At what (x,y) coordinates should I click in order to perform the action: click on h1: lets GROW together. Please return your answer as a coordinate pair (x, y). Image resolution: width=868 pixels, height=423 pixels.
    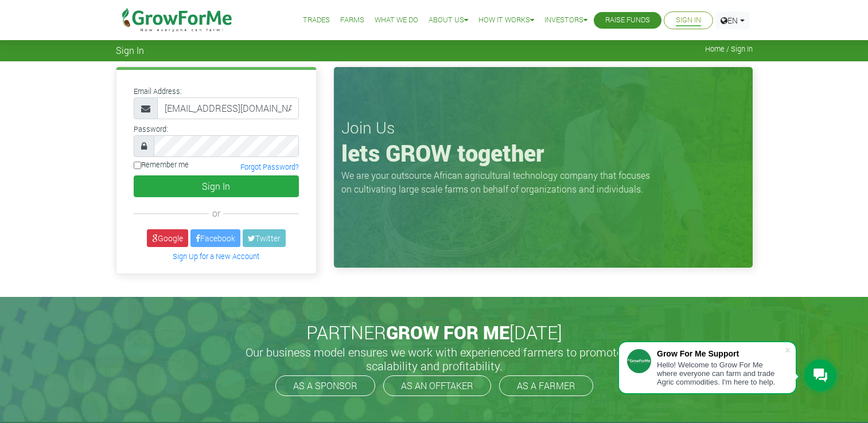
    Looking at the image, I should click on (543, 153).